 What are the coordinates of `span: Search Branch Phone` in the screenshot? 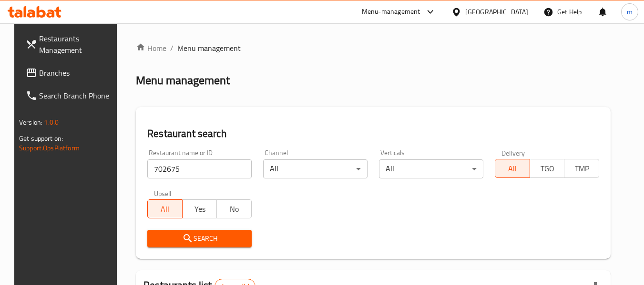 It's located at (77, 96).